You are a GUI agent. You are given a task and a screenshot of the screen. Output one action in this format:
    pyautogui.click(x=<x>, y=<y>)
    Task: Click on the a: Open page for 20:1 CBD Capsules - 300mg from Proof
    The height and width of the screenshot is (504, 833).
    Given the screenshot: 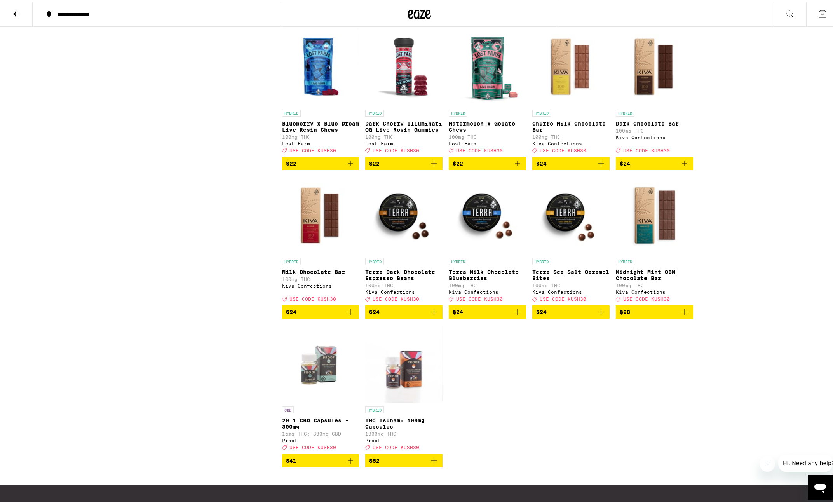 What is the action you would take?
    pyautogui.click(x=320, y=387)
    